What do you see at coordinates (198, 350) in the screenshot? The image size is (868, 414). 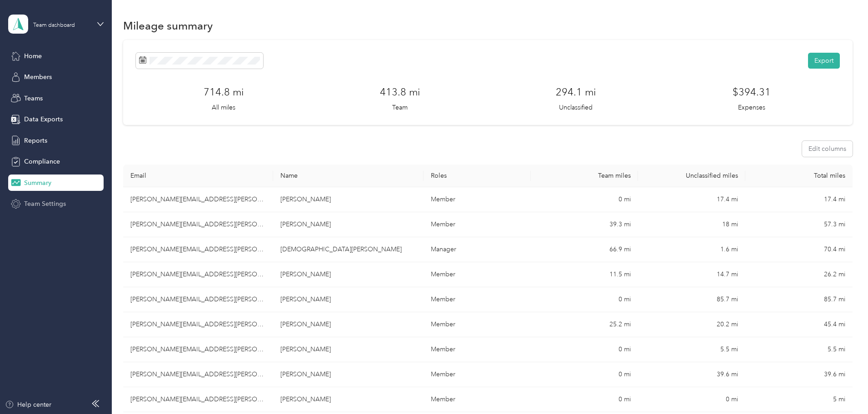 I see `td: travis.keith@optioncare.com` at bounding box center [198, 350].